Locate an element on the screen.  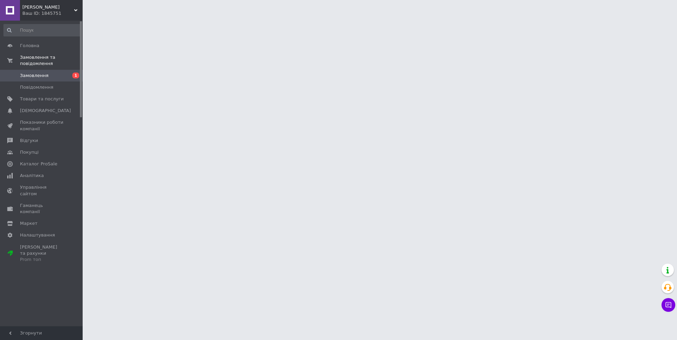
span: Управління сайтом is located at coordinates (42, 191).